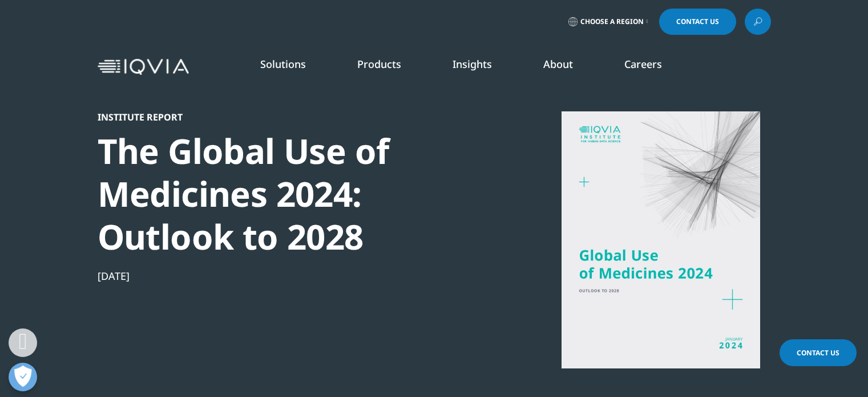 This screenshot has width=868, height=397. What do you see at coordinates (612, 21) in the screenshot?
I see `span: Choose a Region` at bounding box center [612, 21].